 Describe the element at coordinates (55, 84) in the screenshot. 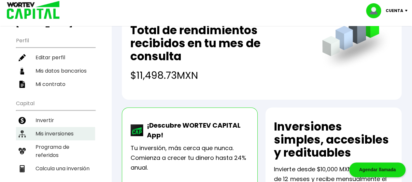

I see `a: Mi contrato` at that location.